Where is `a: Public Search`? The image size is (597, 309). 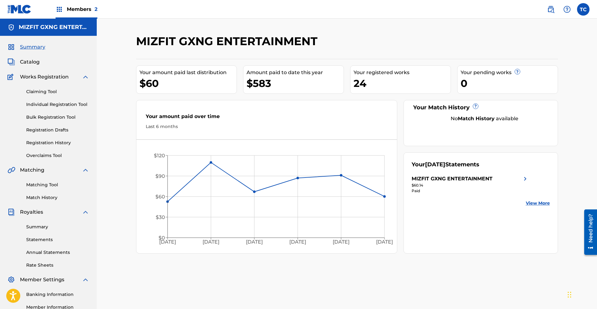 a: Public Search is located at coordinates (551, 9).